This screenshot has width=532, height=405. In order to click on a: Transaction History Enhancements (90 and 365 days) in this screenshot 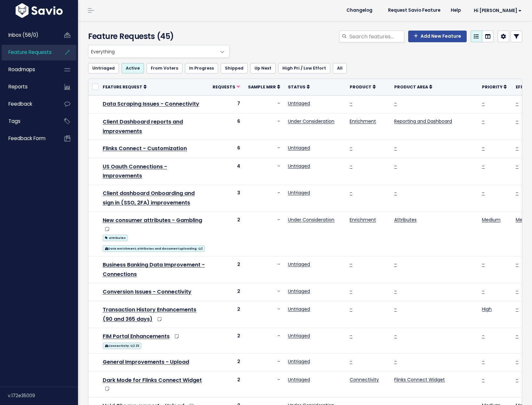, I will do `click(149, 314)`.